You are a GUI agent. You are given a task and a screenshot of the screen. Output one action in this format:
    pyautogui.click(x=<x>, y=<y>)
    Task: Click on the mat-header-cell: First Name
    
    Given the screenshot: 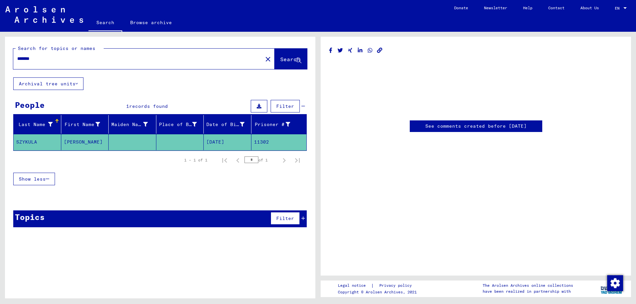 What is the action you would take?
    pyautogui.click(x=85, y=125)
    